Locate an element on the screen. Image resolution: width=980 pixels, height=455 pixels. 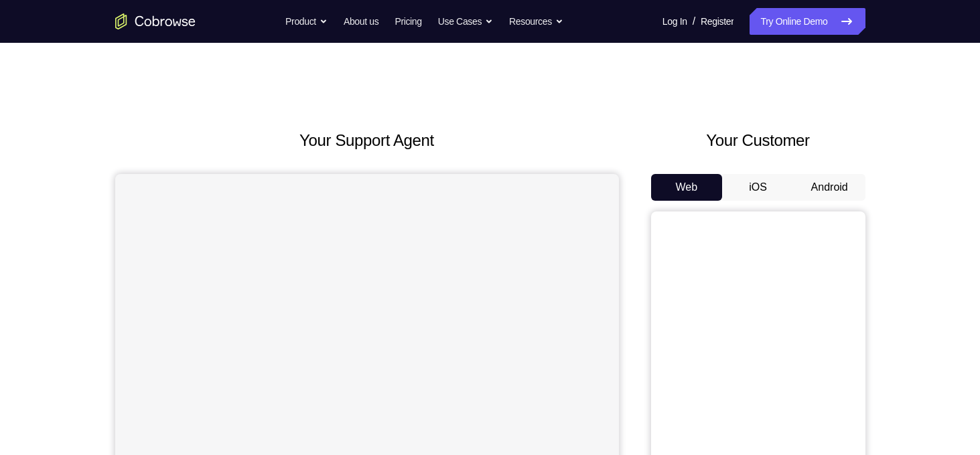
h2: Your Customer is located at coordinates (758, 140).